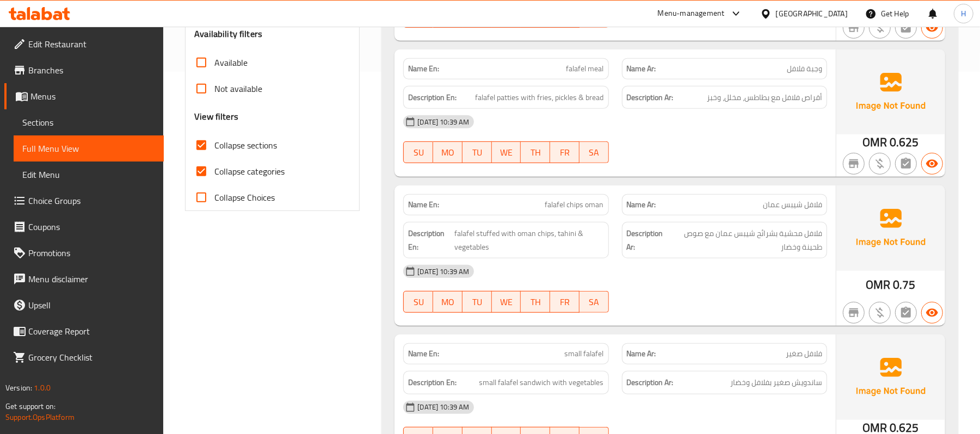  Describe the element at coordinates (89, 122) in the screenshot. I see `a: Sections` at that location.